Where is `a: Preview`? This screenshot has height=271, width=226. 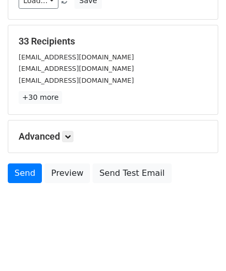 a: Preview is located at coordinates (67, 173).